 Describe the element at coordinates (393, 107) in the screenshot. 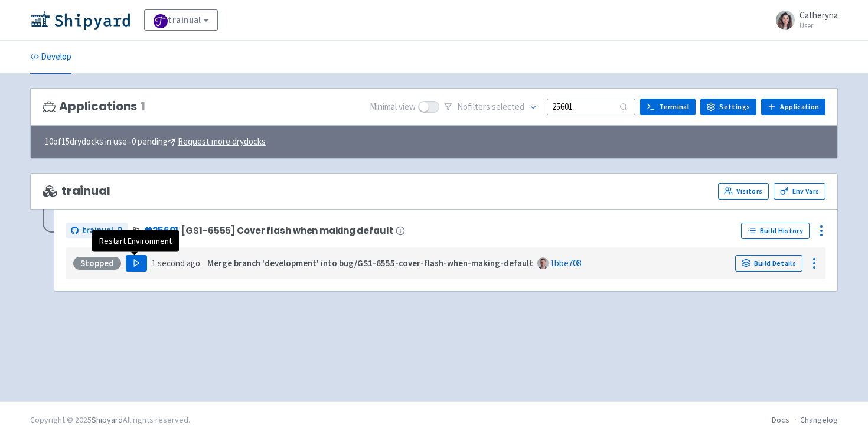

I see `span: Minimal view` at that location.